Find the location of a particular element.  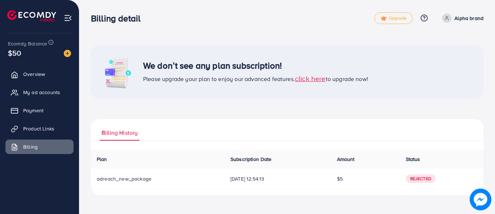

span: Subscription Date is located at coordinates (251, 159).